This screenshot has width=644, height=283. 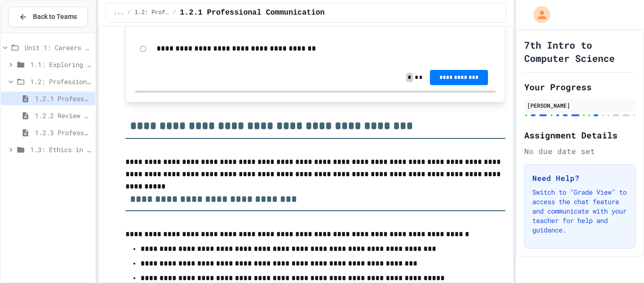 What do you see at coordinates (55, 17) in the screenshot?
I see `span: Back to Teams` at bounding box center [55, 17].